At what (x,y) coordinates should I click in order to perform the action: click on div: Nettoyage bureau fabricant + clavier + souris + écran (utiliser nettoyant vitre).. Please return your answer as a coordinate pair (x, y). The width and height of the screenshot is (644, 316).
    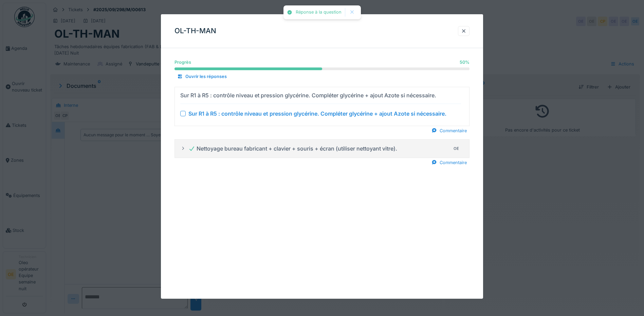
    Looking at the image, I should click on (293, 148).